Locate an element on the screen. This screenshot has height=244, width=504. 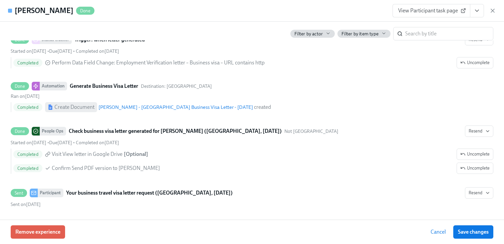
span: Save changes is located at coordinates (473, 232).